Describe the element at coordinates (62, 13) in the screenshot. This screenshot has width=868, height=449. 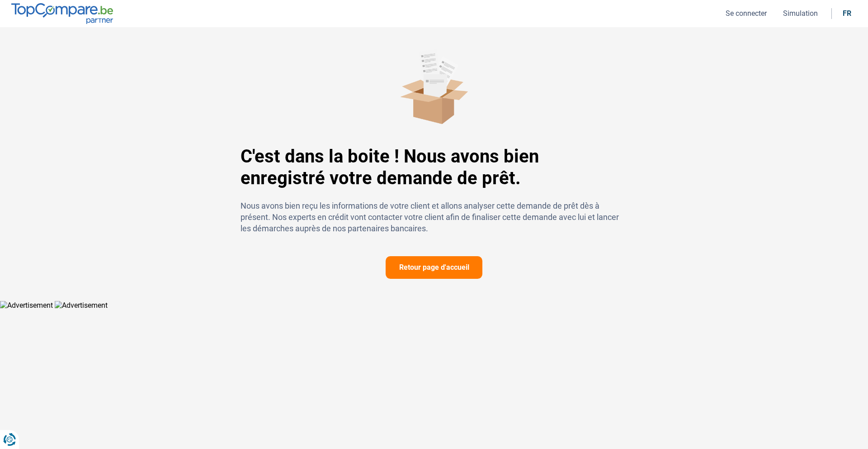
I see `img: TopCompare.be` at that location.